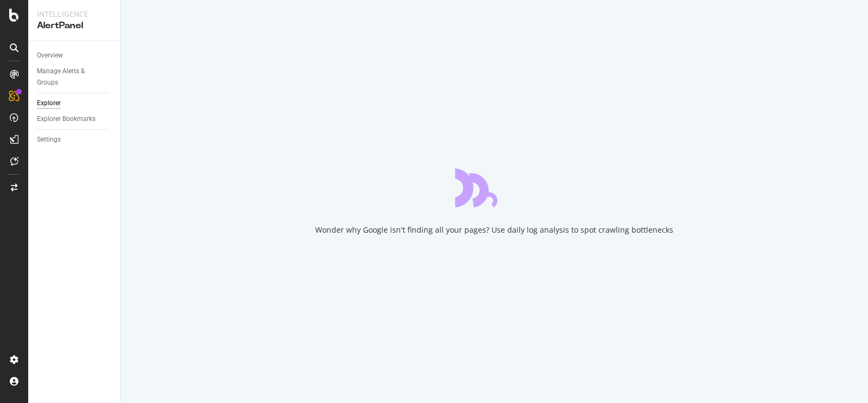 The height and width of the screenshot is (403, 868). What do you see at coordinates (50, 56) in the screenshot?
I see `div: Overview` at bounding box center [50, 56].